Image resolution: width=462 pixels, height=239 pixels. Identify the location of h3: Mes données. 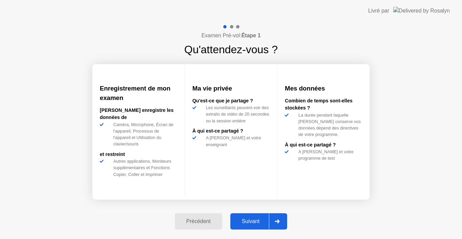
(324, 88).